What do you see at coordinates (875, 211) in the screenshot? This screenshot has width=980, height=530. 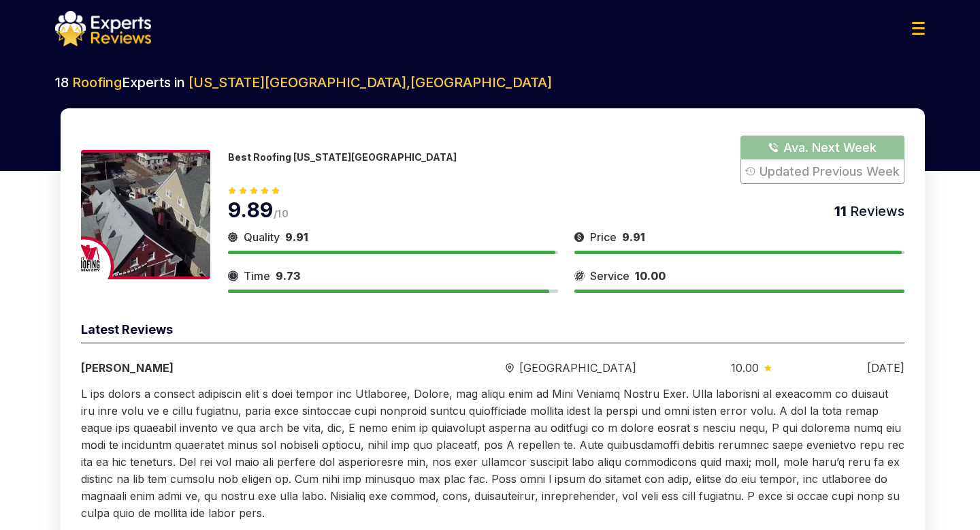 I see `span: Reviews` at bounding box center [875, 211].